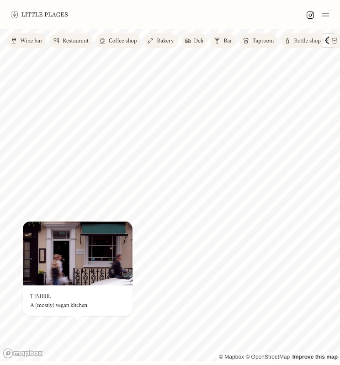  I want to click on a: TendrilTendrilTendrilA (mostly) vegan kitchen, so click(78, 269).